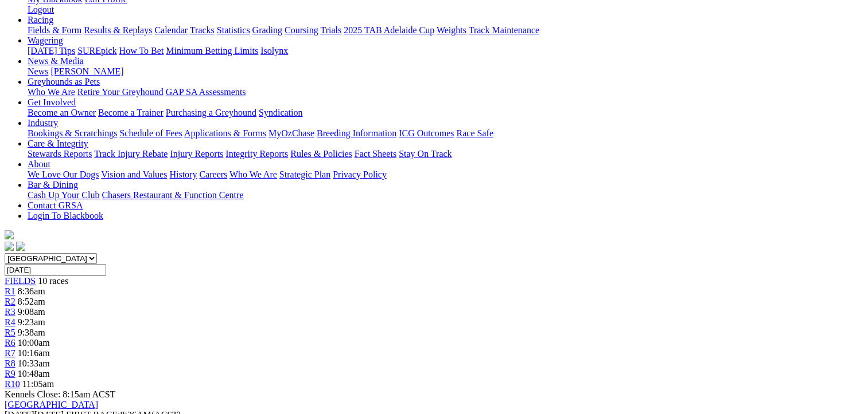  What do you see at coordinates (213, 174) in the screenshot?
I see `a: Careers` at bounding box center [213, 174].